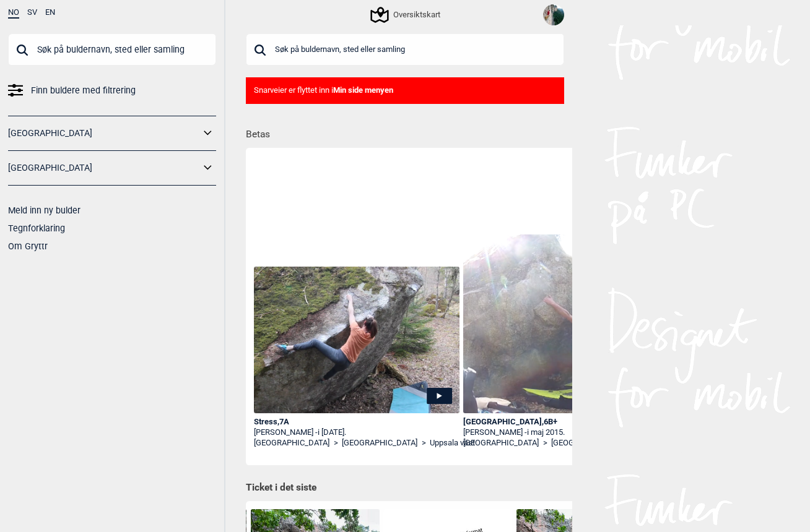 The image size is (810, 532). Describe the element at coordinates (37, 228) in the screenshot. I see `a: Tegnforklaring` at that location.